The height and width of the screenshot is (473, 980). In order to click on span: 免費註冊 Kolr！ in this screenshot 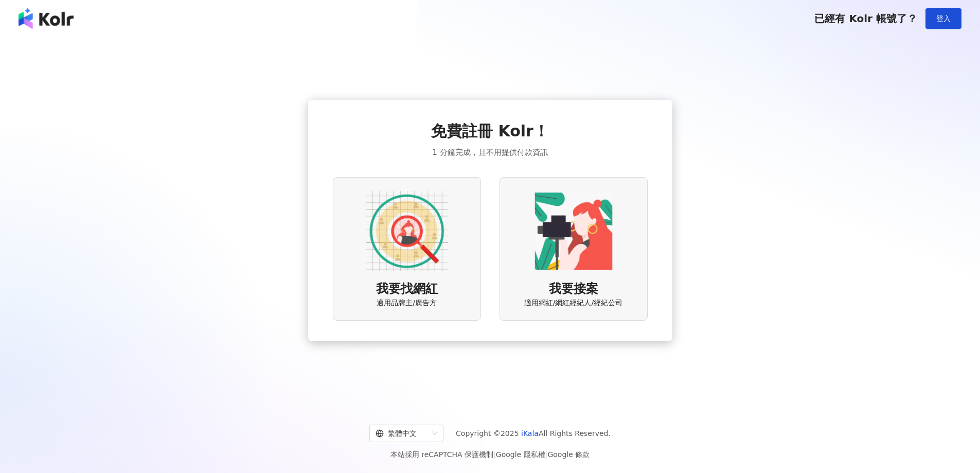, I will do `click(490, 131)`.